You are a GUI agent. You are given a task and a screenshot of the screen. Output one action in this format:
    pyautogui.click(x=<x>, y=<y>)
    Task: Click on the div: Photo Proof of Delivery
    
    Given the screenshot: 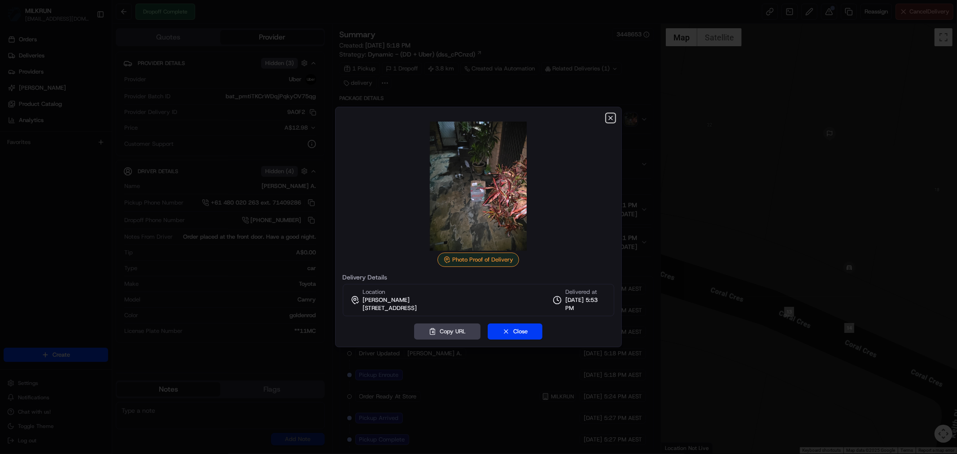 What is the action you would take?
    pyautogui.click(x=479, y=260)
    